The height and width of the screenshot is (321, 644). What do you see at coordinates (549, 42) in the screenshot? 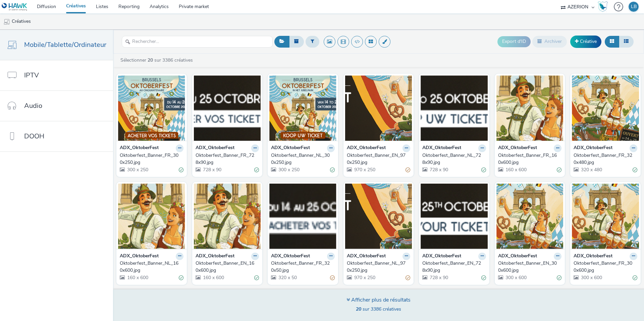
I see `button: Archiver` at bounding box center [549, 42].